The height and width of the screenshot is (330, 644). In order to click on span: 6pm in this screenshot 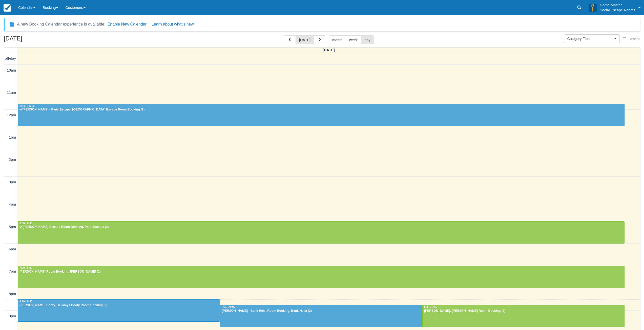, I will do `click(12, 249)`.